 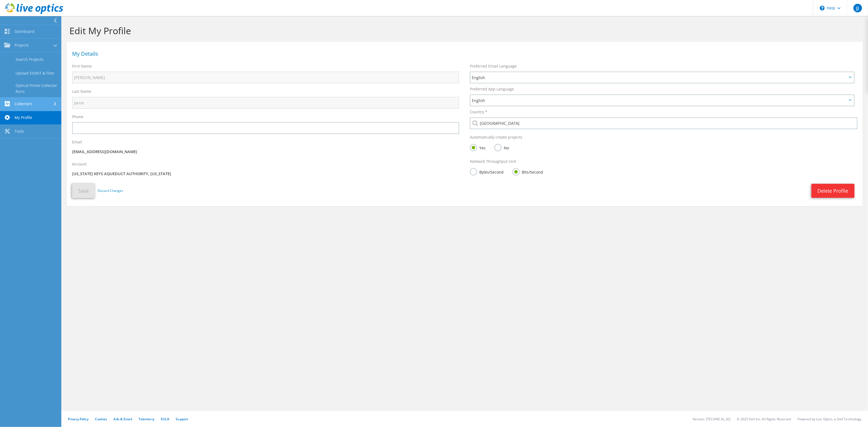 What do you see at coordinates (83, 190) in the screenshot?
I see `button: Save` at bounding box center [83, 190].